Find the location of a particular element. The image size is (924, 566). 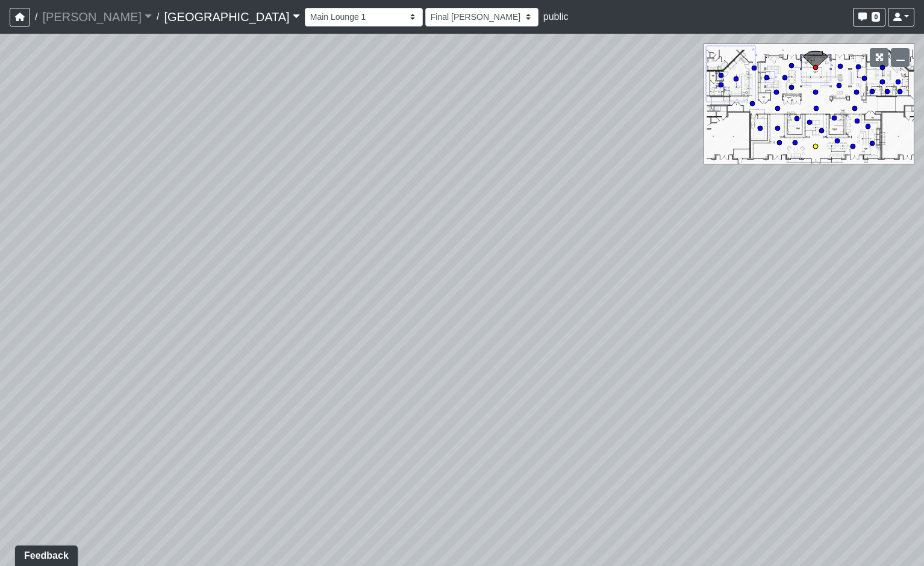

span: 0 is located at coordinates (876, 17).